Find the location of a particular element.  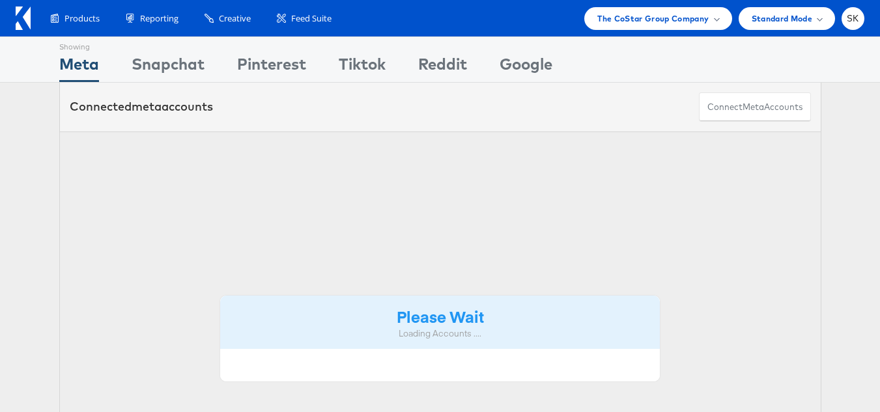

span: The CoStar Group Company is located at coordinates (653, 18).